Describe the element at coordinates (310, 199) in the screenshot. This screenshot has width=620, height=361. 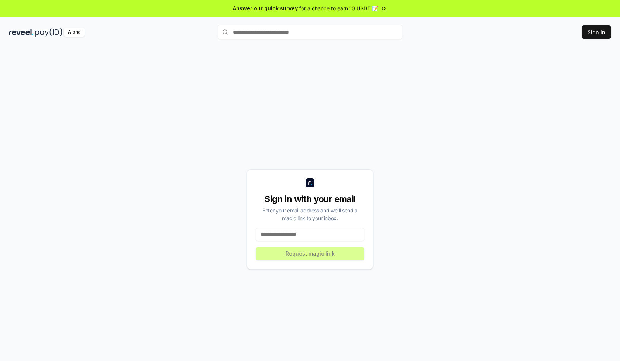
I see `div: Sign in with your email` at that location.